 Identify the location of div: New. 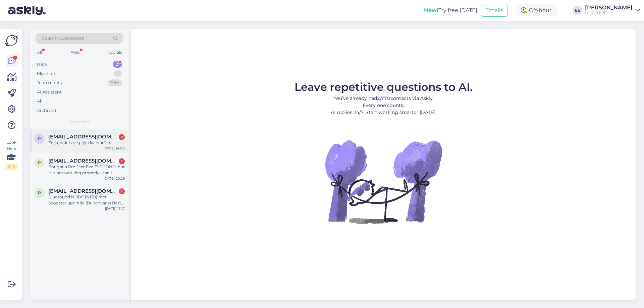
(42, 64).